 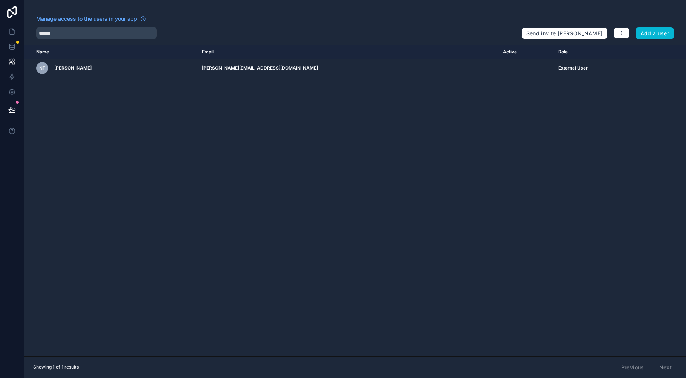 What do you see at coordinates (111, 52) in the screenshot?
I see `th: Name` at bounding box center [111, 52].